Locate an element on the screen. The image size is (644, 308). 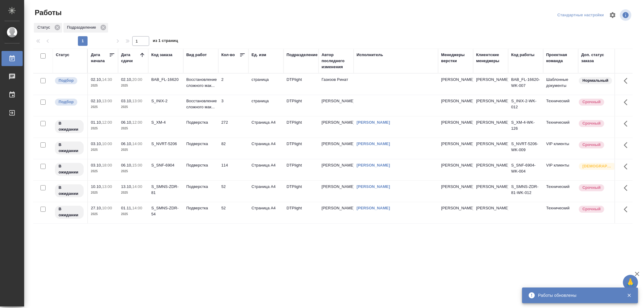
div: Кол-во is located at coordinates (228, 55).